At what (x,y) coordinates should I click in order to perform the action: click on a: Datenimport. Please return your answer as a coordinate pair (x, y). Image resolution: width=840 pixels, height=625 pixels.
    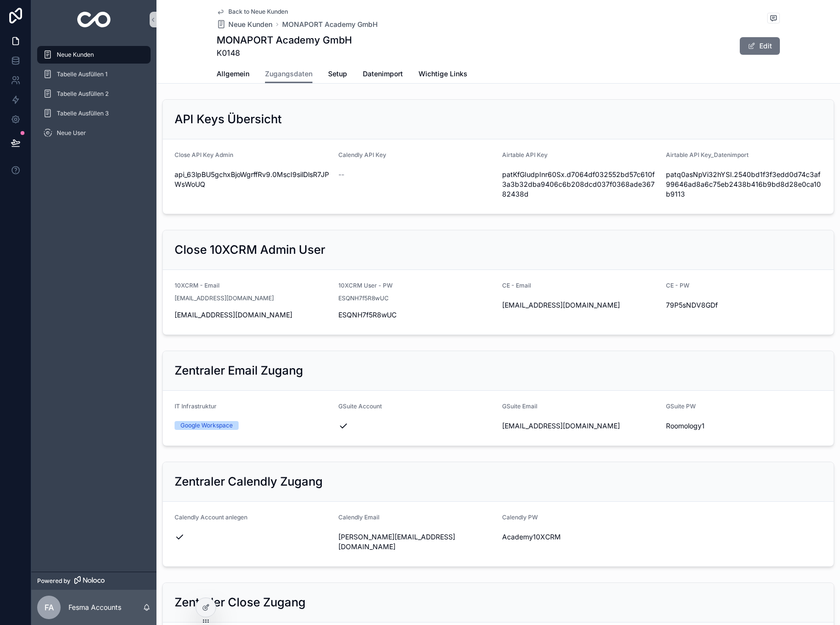
    Looking at the image, I should click on (383, 75).